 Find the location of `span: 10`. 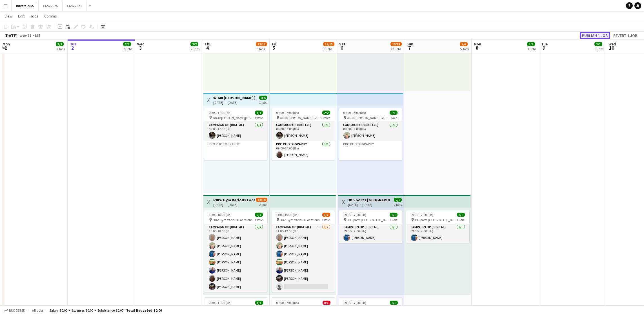

span: 10 is located at coordinates (612, 48).